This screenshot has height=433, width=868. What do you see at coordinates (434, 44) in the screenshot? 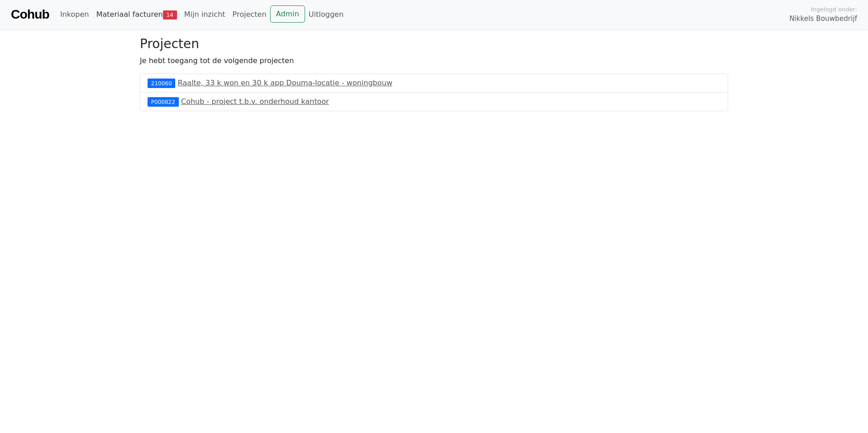
I see `h3: Projecten` at bounding box center [434, 44].